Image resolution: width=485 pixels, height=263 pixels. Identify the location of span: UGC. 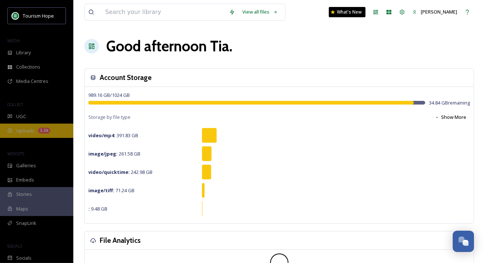
(21, 116).